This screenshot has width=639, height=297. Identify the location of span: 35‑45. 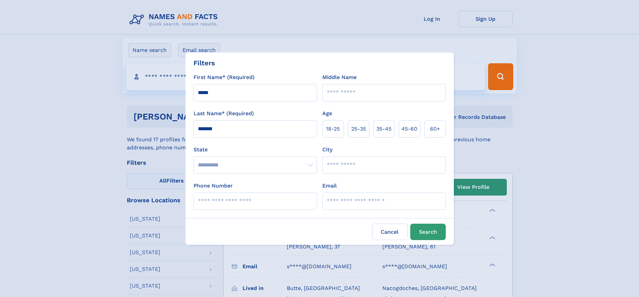
(384, 129).